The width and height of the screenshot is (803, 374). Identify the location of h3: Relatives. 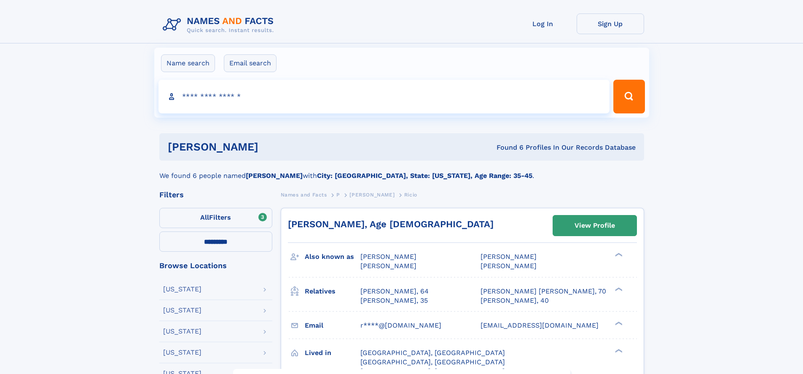
(332, 291).